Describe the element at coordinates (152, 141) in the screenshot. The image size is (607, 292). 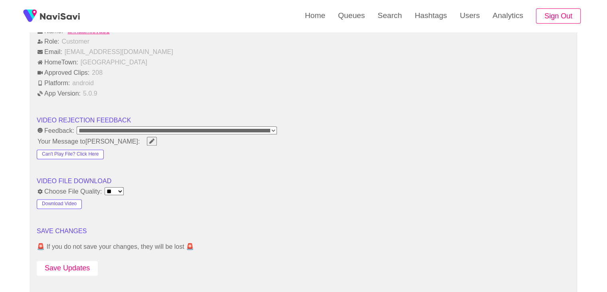
I see `button: Edit Field` at that location.